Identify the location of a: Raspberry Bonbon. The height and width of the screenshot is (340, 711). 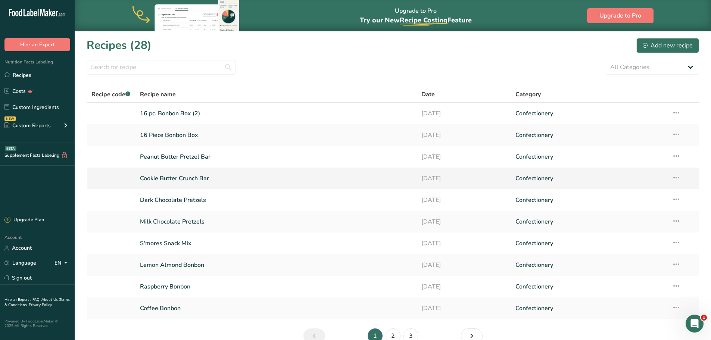
(276, 287).